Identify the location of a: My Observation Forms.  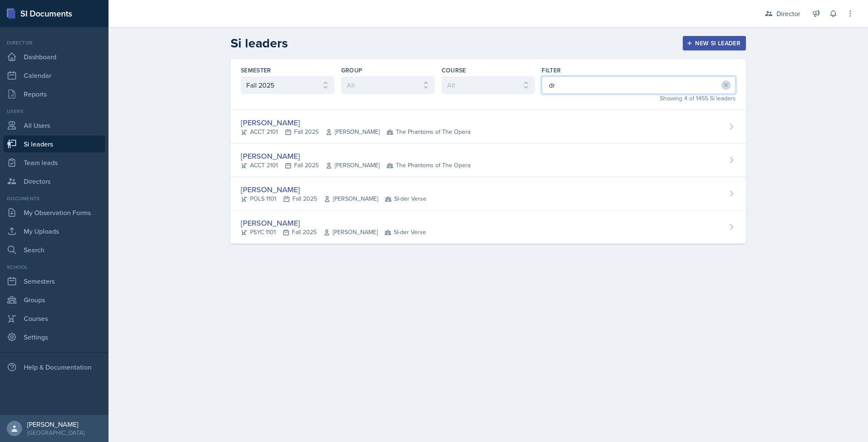
(54, 213).